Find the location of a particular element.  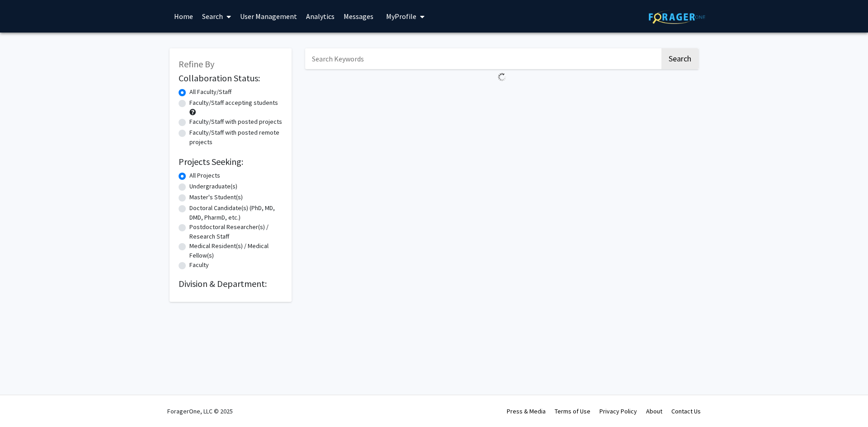

label: Undergraduate(s) is located at coordinates (213, 186).